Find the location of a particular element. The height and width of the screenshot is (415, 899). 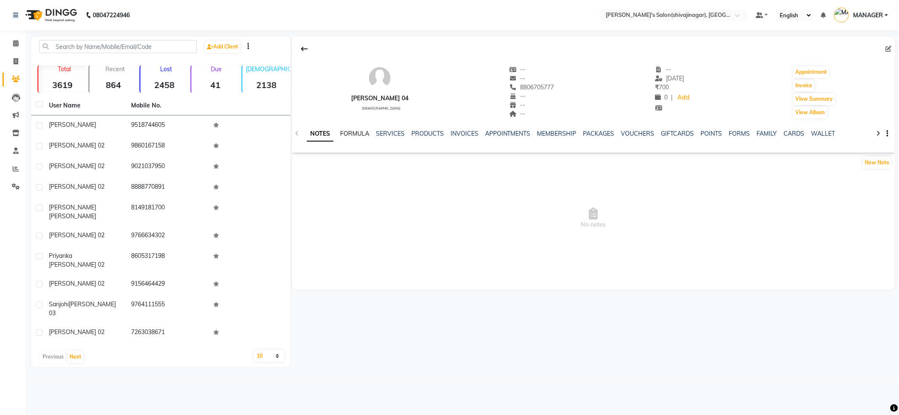

button: View Summary is located at coordinates (814, 99).